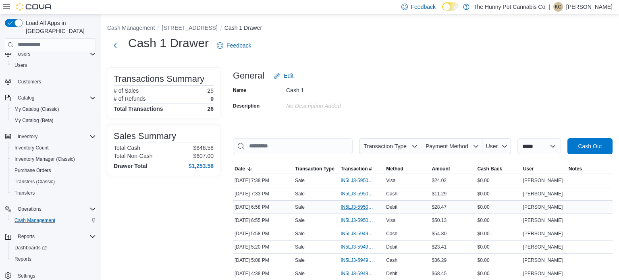 The width and height of the screenshot is (619, 280). What do you see at coordinates (452, 146) in the screenshot?
I see `button: Payment Method` at bounding box center [452, 146].